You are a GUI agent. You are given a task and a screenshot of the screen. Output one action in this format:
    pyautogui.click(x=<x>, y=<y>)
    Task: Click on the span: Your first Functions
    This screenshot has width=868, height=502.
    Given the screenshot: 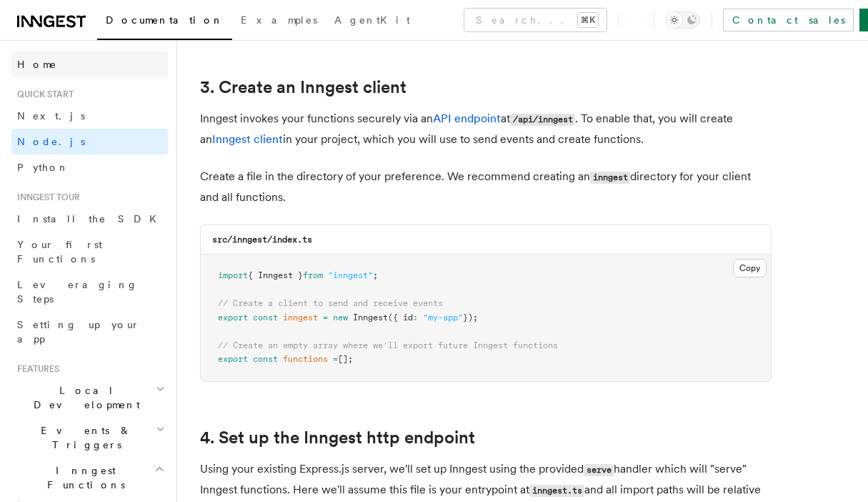 What is the action you would take?
    pyautogui.click(x=60, y=251)
    